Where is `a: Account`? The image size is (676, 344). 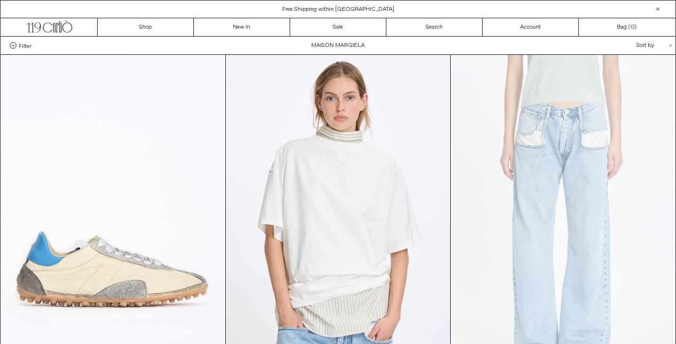
a: Account is located at coordinates (530, 27).